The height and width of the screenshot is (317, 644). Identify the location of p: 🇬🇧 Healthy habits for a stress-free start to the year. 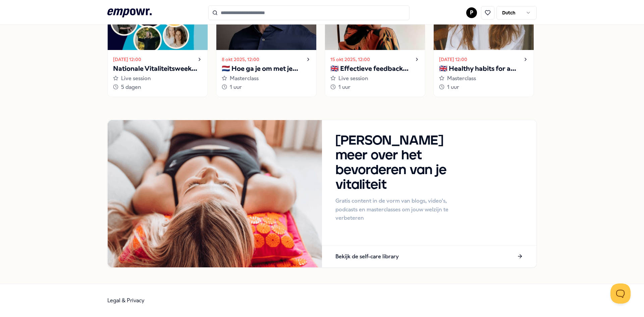
(484, 69).